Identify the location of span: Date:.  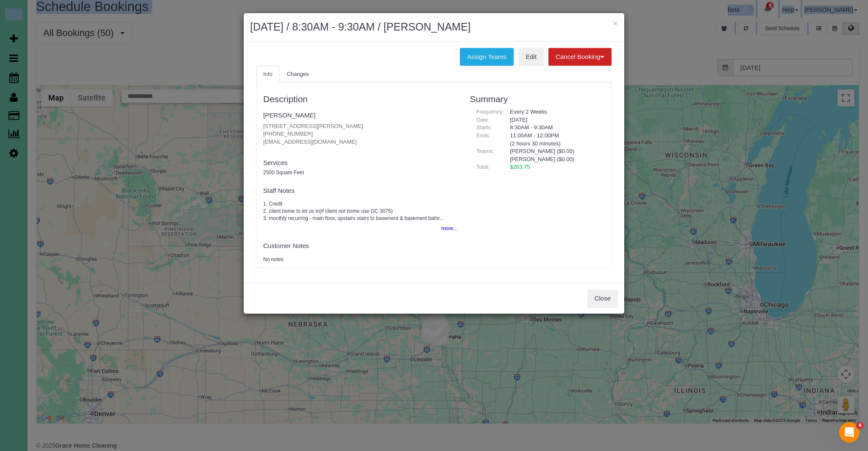
(483, 119).